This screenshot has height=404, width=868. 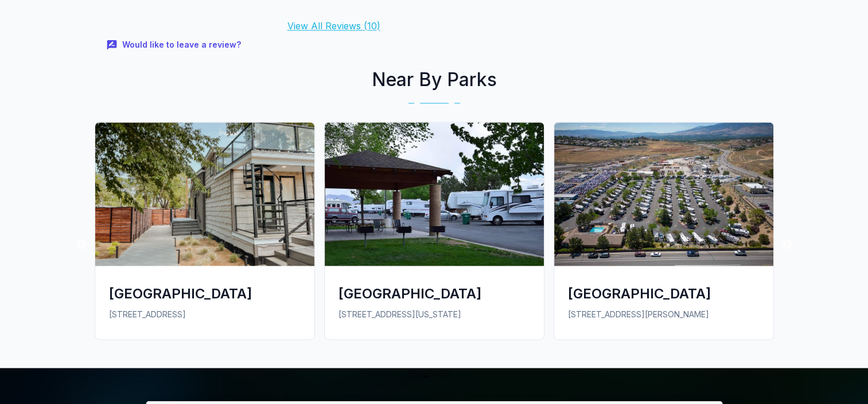 What do you see at coordinates (82, 246) in the screenshot?
I see `button: Previous` at bounding box center [82, 246].